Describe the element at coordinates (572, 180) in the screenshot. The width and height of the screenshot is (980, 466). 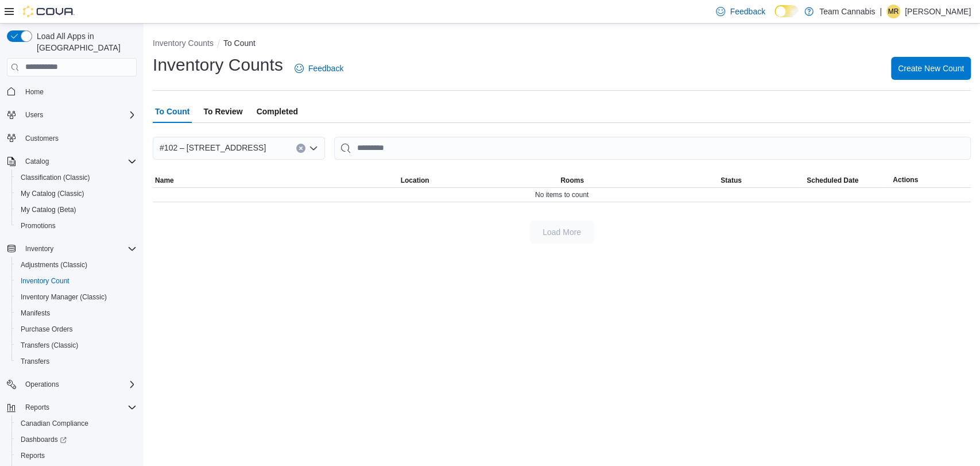
I see `span: Rooms` at that location.